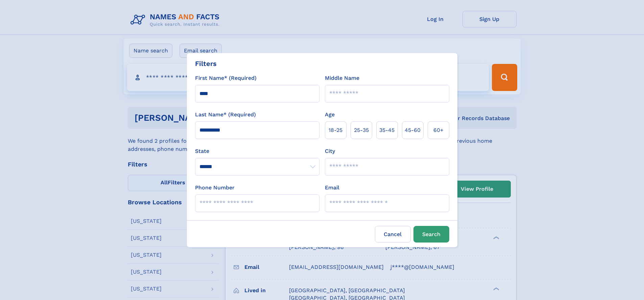 The width and height of the screenshot is (644, 300). Describe the element at coordinates (226, 78) in the screenshot. I see `label: First Name* (Required)` at that location.